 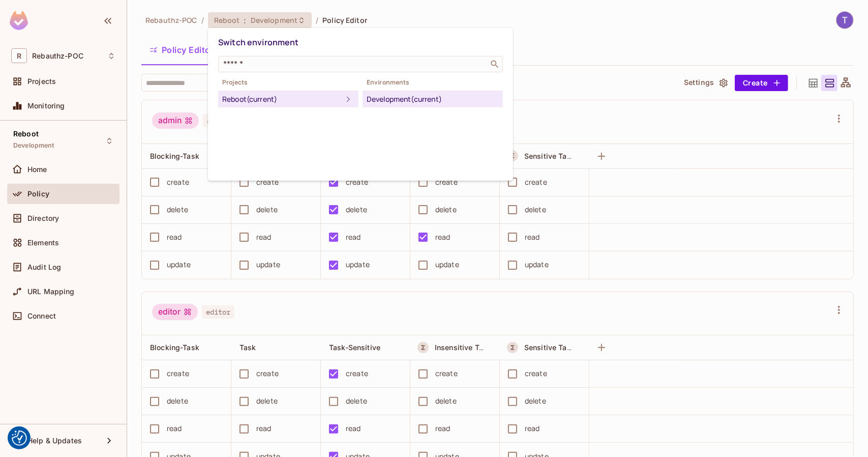 I want to click on span: Switch environment, so click(x=259, y=42).